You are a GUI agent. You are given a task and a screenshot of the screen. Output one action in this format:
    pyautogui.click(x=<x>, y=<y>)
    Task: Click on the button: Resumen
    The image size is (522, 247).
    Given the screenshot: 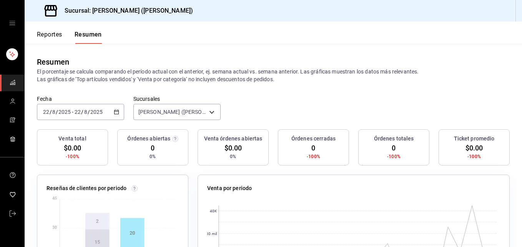 What is the action you would take?
    pyautogui.click(x=88, y=37)
    